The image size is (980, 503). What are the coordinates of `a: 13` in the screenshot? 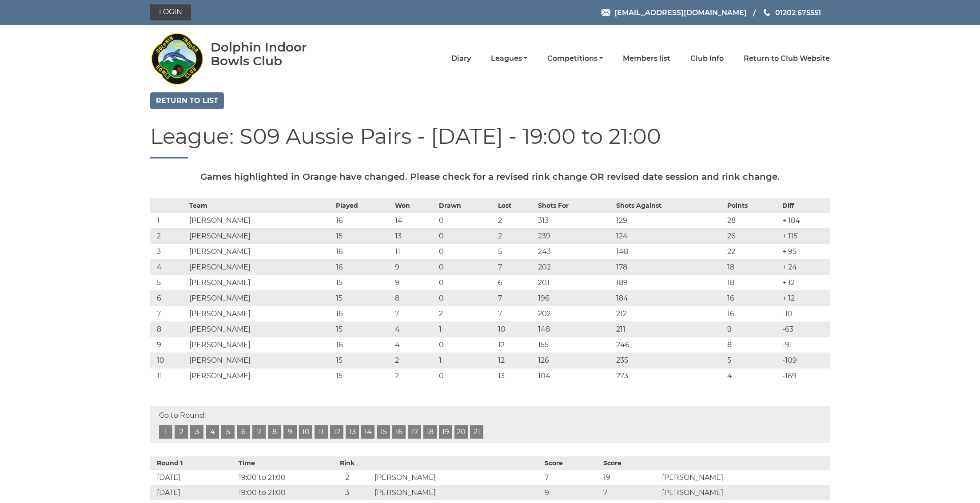 It's located at (352, 432).